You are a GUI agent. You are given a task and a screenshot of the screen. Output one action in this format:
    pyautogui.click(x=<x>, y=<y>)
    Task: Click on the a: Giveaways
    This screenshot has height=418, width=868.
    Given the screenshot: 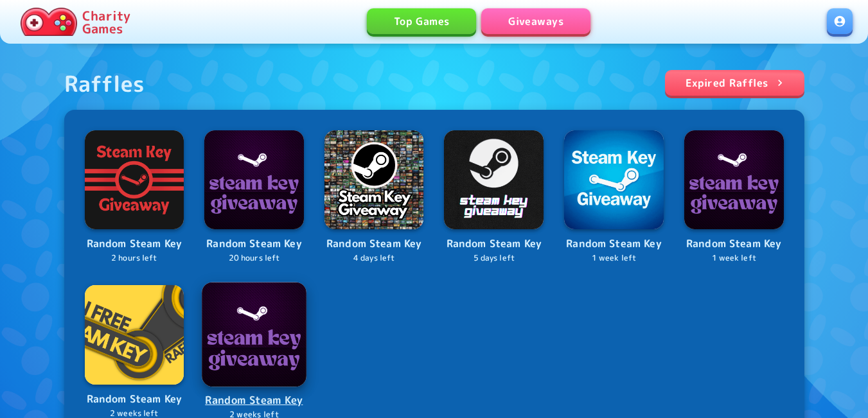 What is the action you would take?
    pyautogui.click(x=536, y=21)
    